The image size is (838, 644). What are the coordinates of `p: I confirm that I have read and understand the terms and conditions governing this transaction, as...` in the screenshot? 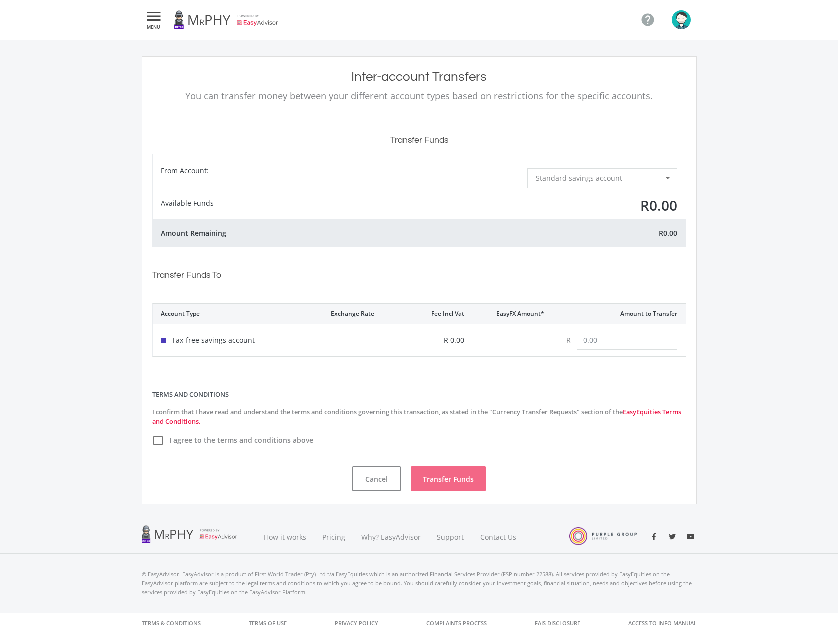 It's located at (419, 417).